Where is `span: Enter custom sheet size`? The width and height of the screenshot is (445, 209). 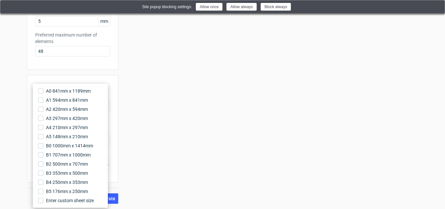 span: Enter custom sheet size is located at coordinates (70, 200).